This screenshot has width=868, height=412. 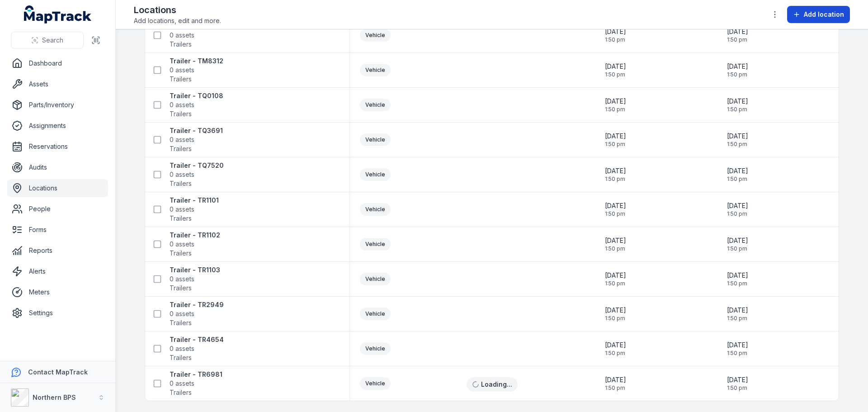 What do you see at coordinates (57, 272) in the screenshot?
I see `a: Alerts` at bounding box center [57, 272].